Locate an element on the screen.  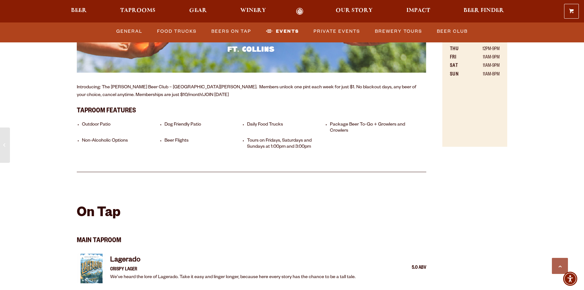
li: Outdoor Patio is located at coordinates (121, 128).